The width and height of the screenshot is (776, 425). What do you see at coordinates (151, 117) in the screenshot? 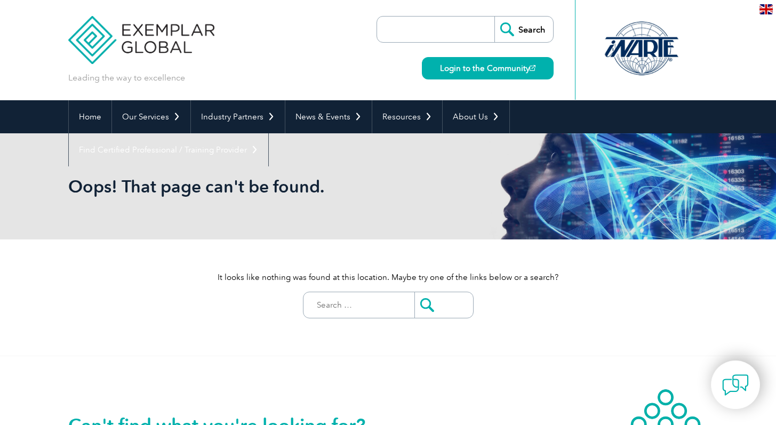
I see `a: Our Services` at bounding box center [151, 117].